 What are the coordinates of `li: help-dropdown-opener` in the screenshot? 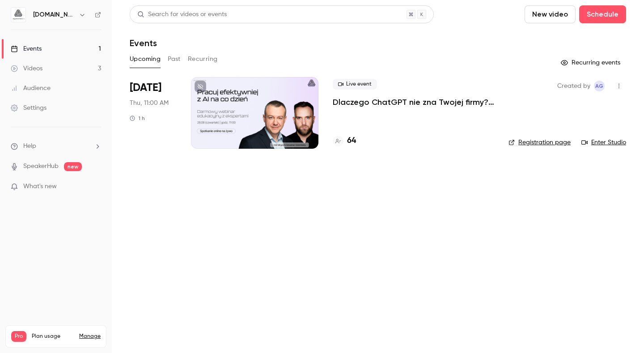 It's located at (56, 146).